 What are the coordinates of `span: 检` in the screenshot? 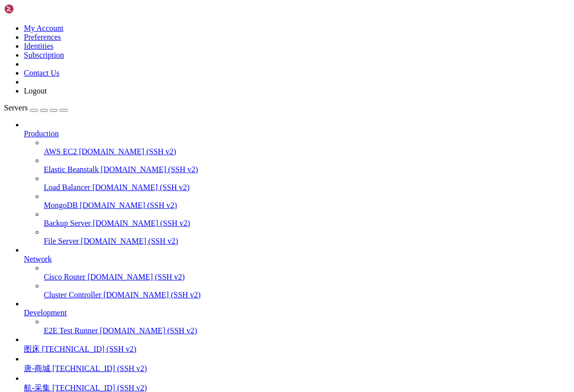 It's located at (147, 118).